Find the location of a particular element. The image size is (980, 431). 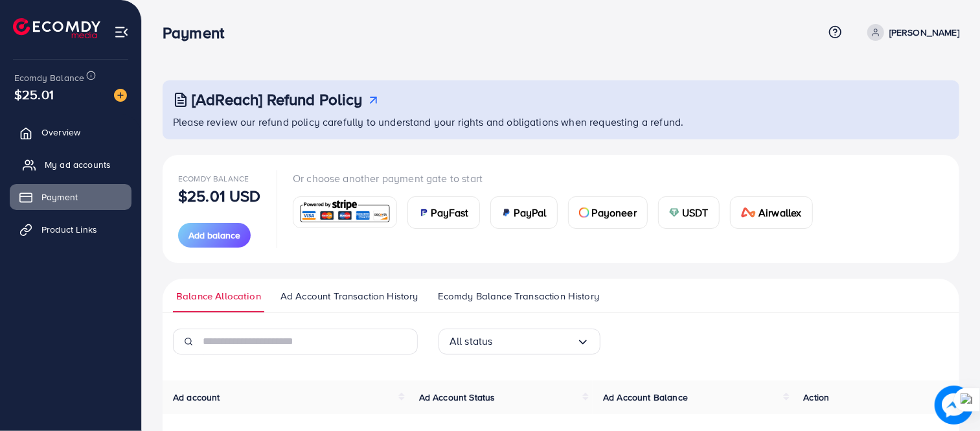

a: card is located at coordinates (345, 212).